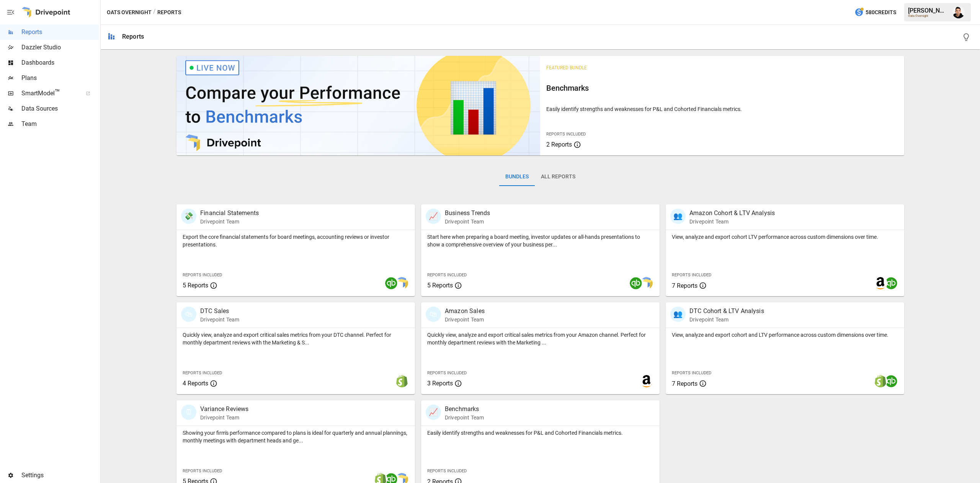 The height and width of the screenshot is (483, 980). I want to click on p: DTC Sales, so click(219, 312).